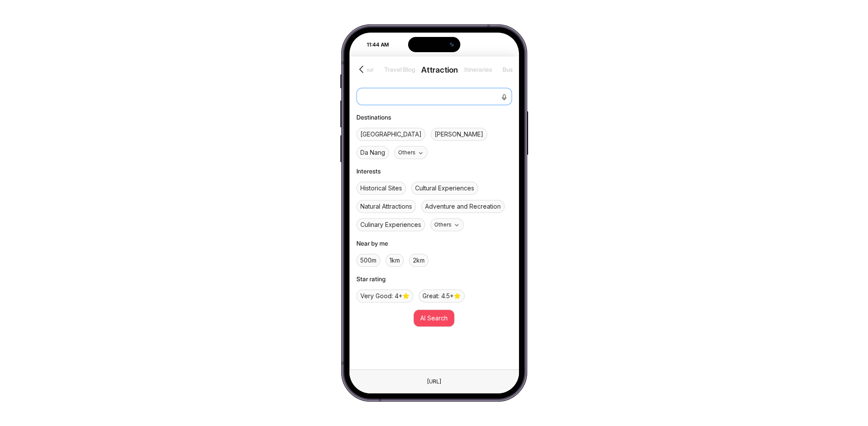 The height and width of the screenshot is (426, 868). Describe the element at coordinates (463, 206) in the screenshot. I see `span: Adventure and Recreation` at that location.